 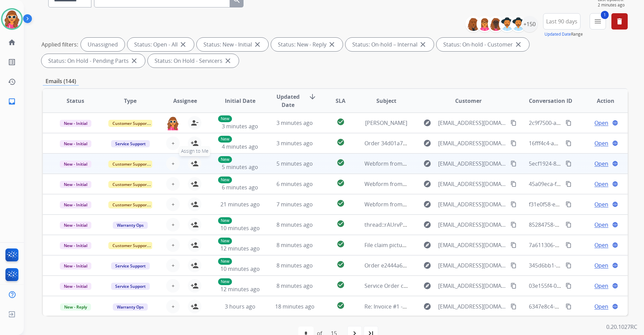 What do you see at coordinates (294, 184) in the screenshot?
I see `span: 6 minutes ago` at bounding box center [294, 184].